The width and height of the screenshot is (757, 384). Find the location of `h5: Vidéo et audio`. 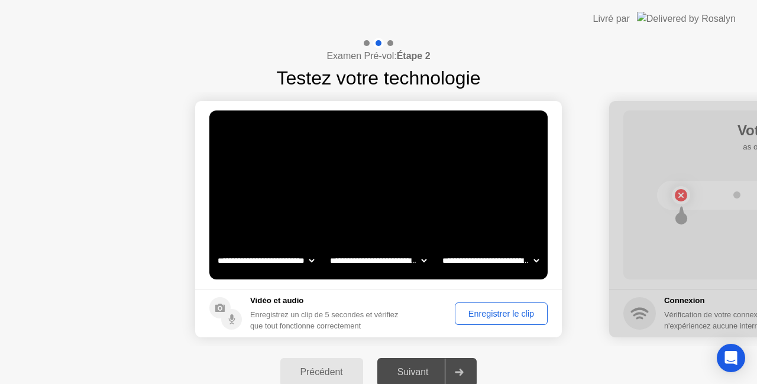

h5: Vidéo et audio is located at coordinates (329, 301).